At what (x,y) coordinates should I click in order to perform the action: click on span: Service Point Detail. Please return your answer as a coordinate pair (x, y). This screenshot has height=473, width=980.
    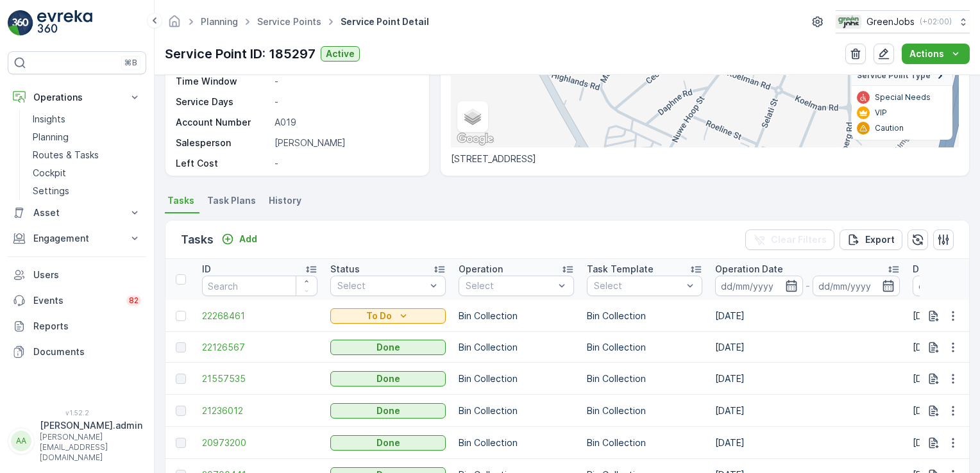
    Looking at the image, I should click on (385, 22).